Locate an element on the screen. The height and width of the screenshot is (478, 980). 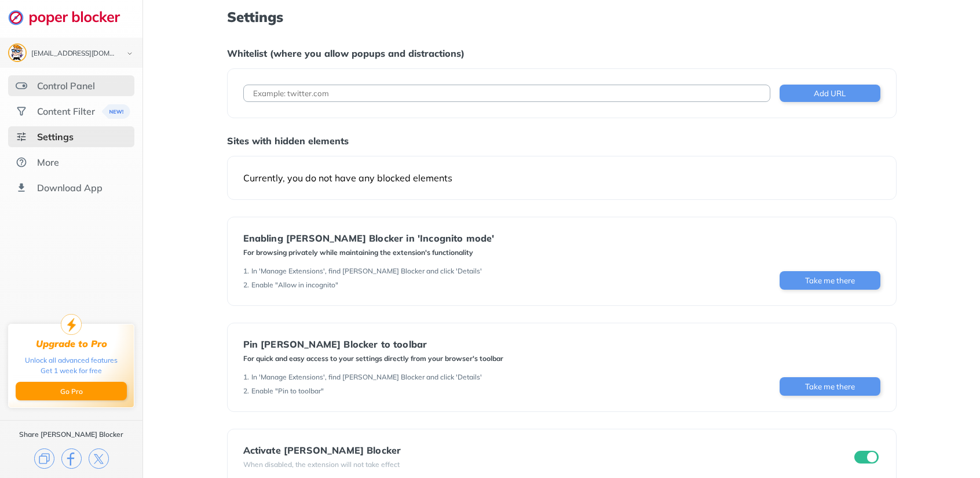
div: Currently, you do not have any blocked elements is located at coordinates (562, 178).